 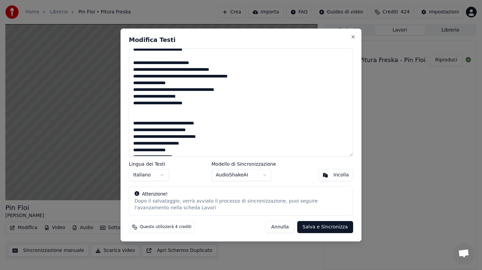 I want to click on div: Attenzione!, so click(x=241, y=194).